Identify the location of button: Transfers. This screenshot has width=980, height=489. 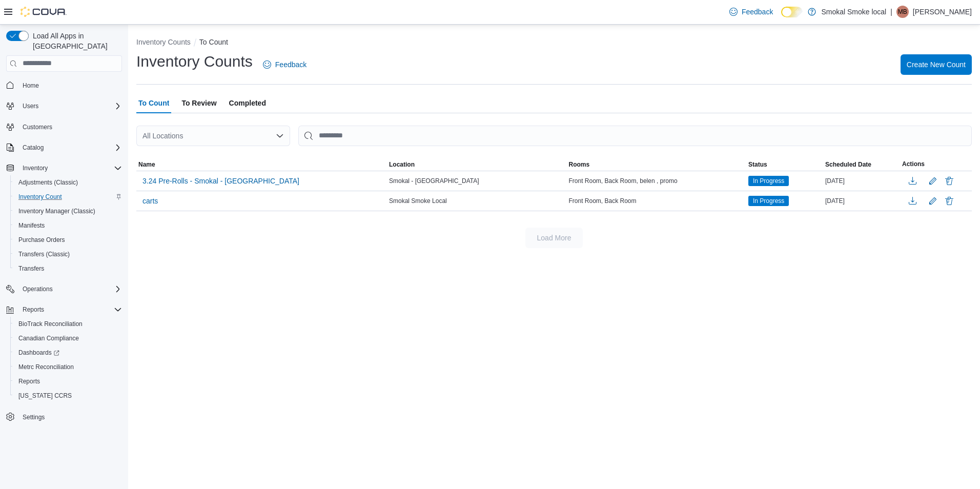
(68, 268).